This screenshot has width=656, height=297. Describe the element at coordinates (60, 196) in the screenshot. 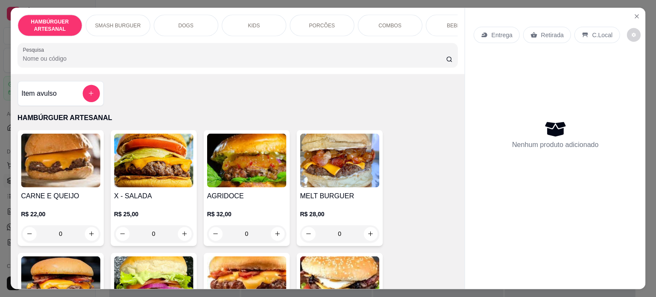

I see `h4: CARNE E QUEIJO` at that location.